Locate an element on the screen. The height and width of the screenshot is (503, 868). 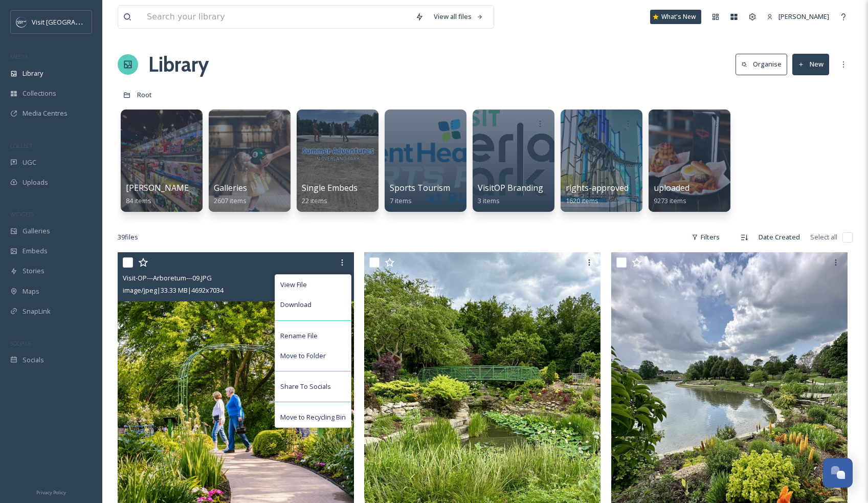
span: Move to Folder is located at coordinates (303, 356).